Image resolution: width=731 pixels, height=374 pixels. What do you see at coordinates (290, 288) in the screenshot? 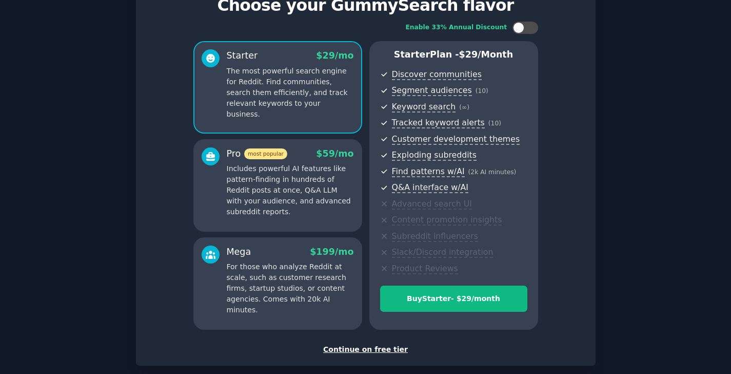
I see `p: For those who analyze Reddit at scale, such as customer research firms, startup studios, or conte...` at bounding box center [290, 288].